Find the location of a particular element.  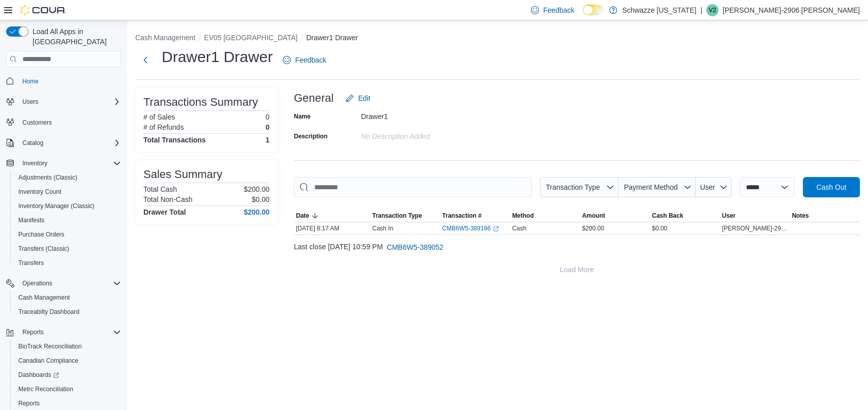

a: Cash Management is located at coordinates (44, 297).